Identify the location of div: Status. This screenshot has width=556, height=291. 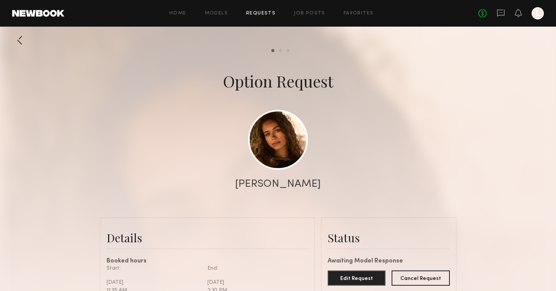
(389, 238).